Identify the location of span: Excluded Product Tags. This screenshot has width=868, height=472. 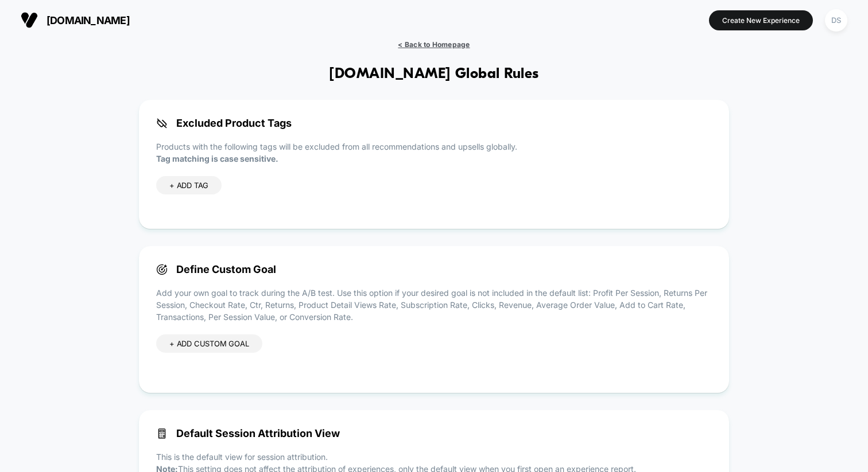
(434, 123).